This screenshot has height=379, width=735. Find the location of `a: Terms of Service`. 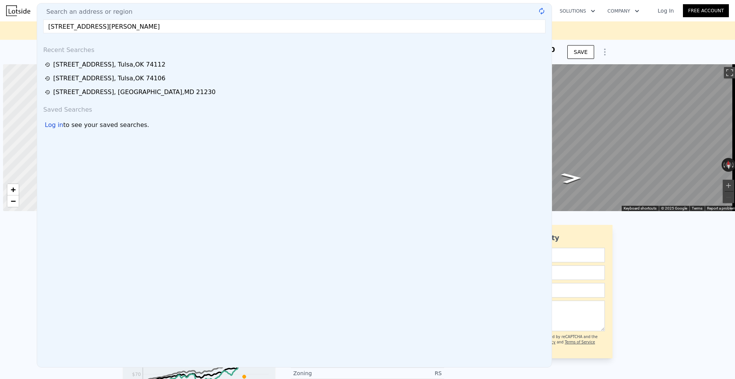

a: Terms of Service is located at coordinates (579, 342).